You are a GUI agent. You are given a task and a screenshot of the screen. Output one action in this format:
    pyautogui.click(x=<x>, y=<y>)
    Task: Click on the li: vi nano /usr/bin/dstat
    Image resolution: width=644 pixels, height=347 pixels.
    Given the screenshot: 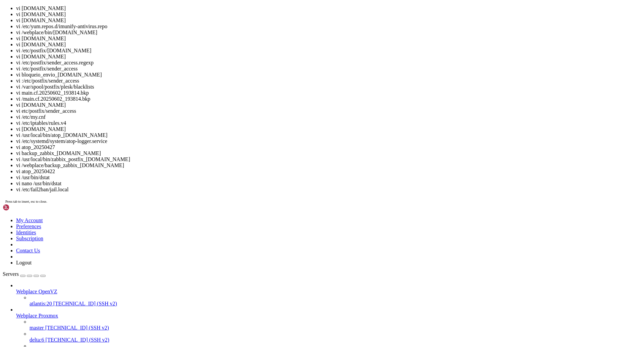 What is the action you would take?
    pyautogui.click(x=329, y=184)
    